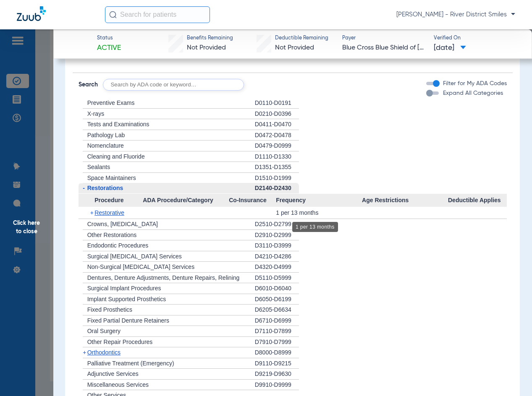  I want to click on span: Age Restrictions, so click(404, 201).